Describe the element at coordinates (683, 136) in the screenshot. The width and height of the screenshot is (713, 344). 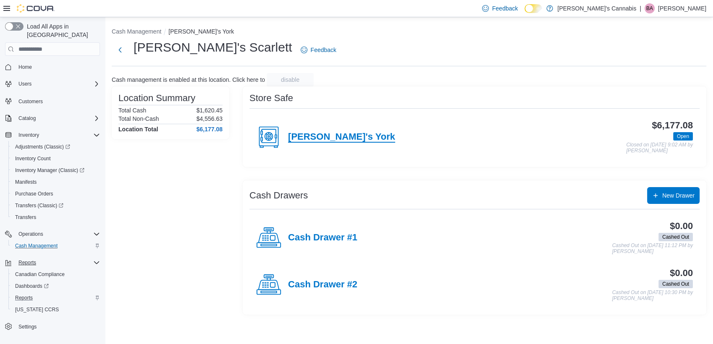
I see `span: Open` at that location.